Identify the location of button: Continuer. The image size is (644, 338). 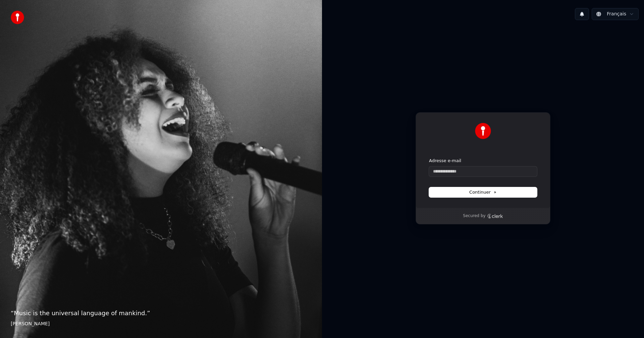
(483, 193).